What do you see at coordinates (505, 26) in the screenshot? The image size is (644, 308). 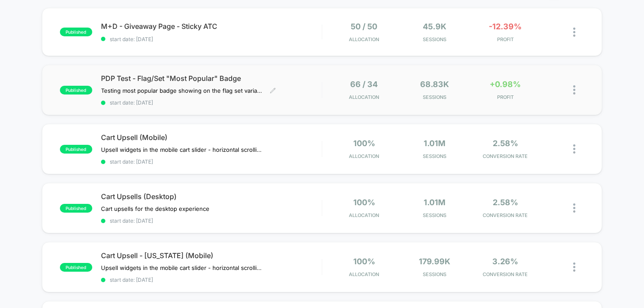 I see `span: -12.39%` at bounding box center [505, 26].